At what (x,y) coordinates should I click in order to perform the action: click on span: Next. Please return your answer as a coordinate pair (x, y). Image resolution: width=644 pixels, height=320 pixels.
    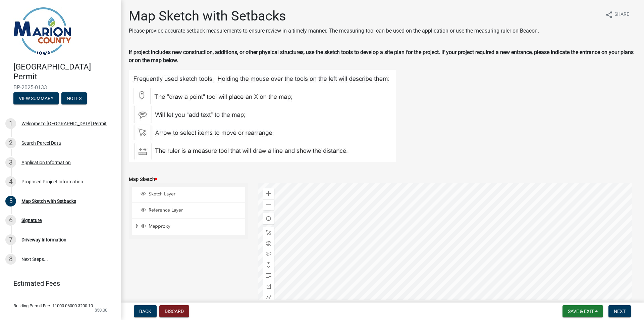
    Looking at the image, I should click on (619, 311).